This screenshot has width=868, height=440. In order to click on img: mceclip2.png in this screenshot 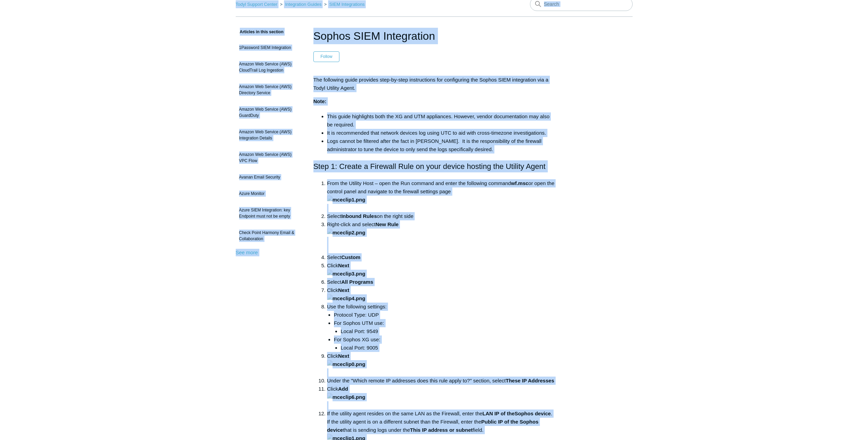, I will do `click(347, 232)`.